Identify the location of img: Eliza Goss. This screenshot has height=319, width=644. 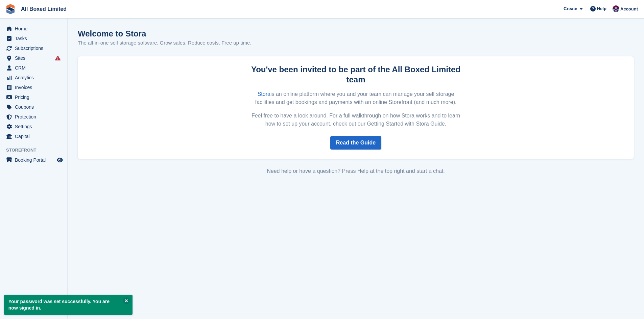
(616, 8).